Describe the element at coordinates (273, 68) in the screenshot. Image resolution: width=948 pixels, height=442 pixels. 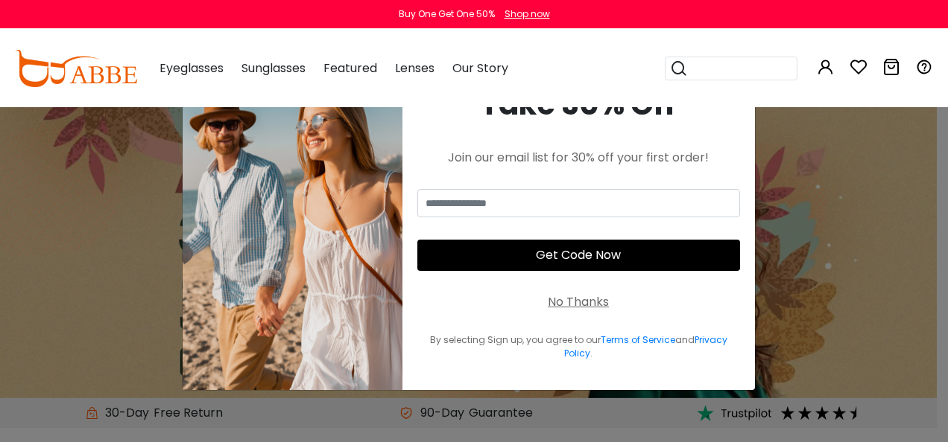
I see `span: Sunglasses` at that location.